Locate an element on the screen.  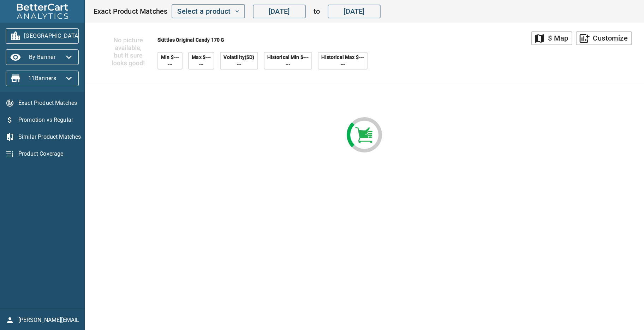
span: to is located at coordinates (316, 11).